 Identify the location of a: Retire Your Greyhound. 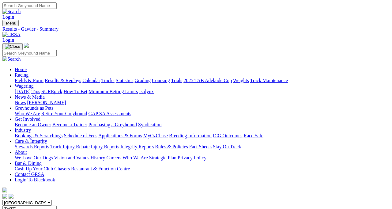
(64, 113).